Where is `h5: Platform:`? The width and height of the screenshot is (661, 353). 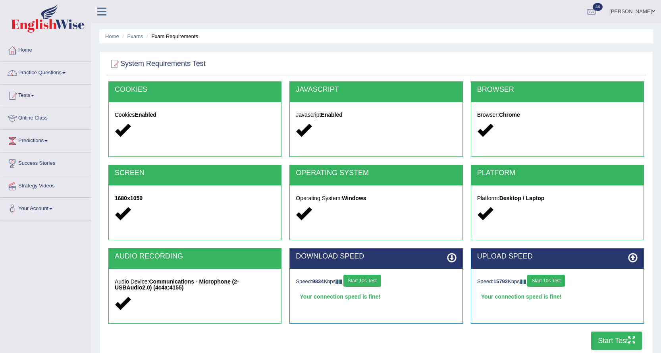
h5: Platform: is located at coordinates (557, 198).